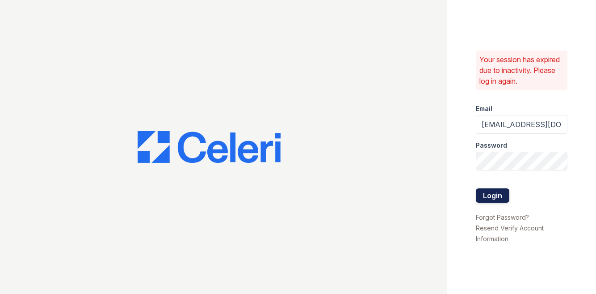 The width and height of the screenshot is (596, 294). What do you see at coordinates (502, 217) in the screenshot?
I see `a: Forgot Password?` at bounding box center [502, 217].